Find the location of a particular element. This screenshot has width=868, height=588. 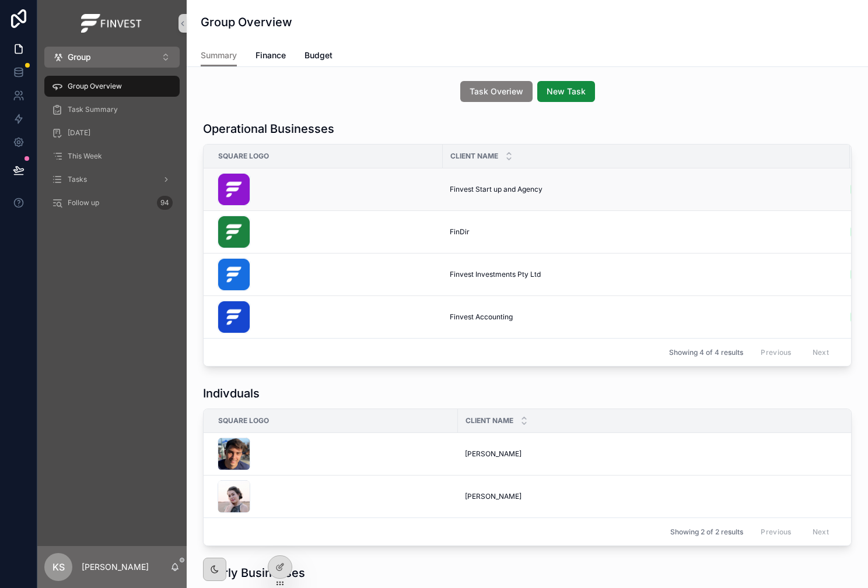

span: Task Overiew is located at coordinates (496, 91).